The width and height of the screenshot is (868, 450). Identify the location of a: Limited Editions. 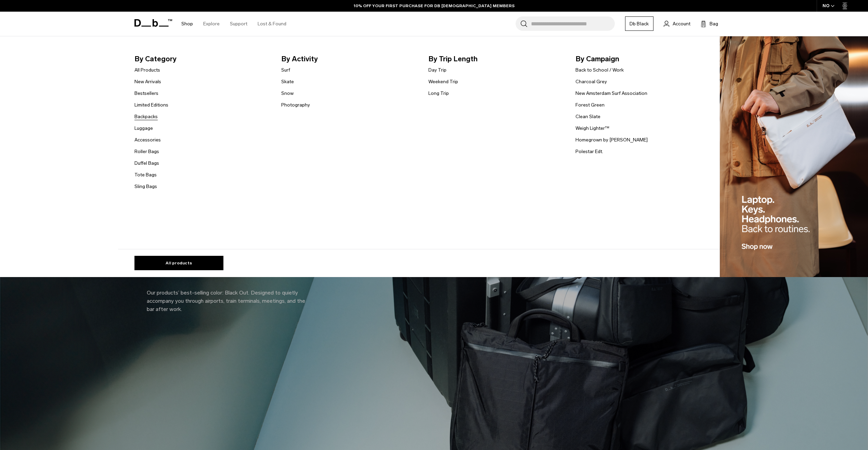
(151, 105).